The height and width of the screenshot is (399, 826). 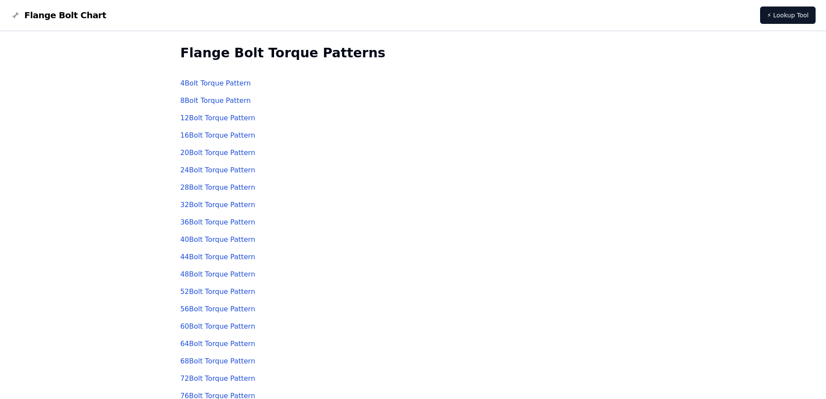 What do you see at coordinates (218, 170) in the screenshot?
I see `a: 24Bolt Torque Pattern` at bounding box center [218, 170].